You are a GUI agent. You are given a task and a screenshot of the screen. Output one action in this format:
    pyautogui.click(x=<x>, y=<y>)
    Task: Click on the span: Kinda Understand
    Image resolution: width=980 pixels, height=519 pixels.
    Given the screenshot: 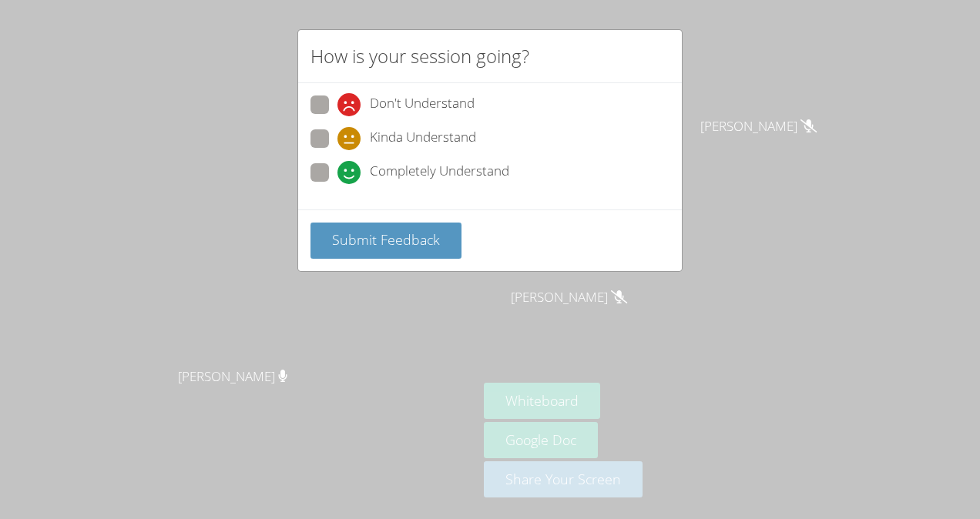 What is the action you would take?
    pyautogui.click(x=423, y=139)
    